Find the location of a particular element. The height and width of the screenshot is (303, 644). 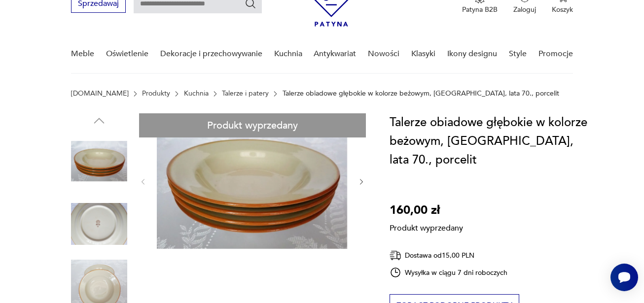

a: Antykwariat is located at coordinates (335, 54).